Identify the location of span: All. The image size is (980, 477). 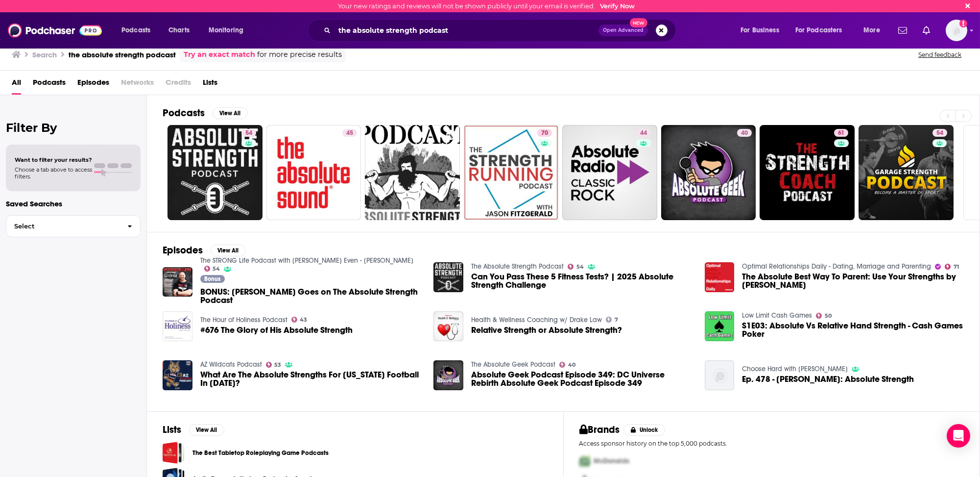
(16, 84).